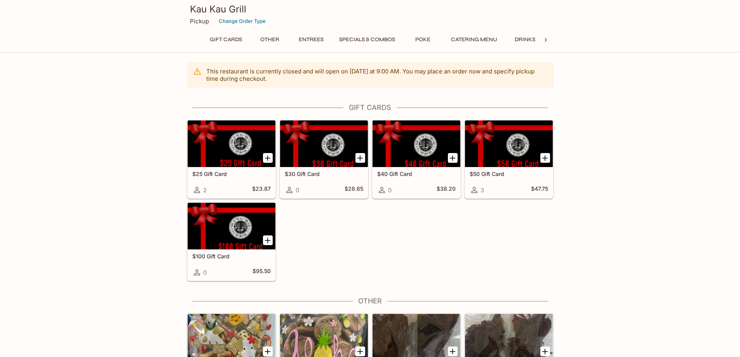 The image size is (740, 357). I want to click on button: Drinks, so click(525, 40).